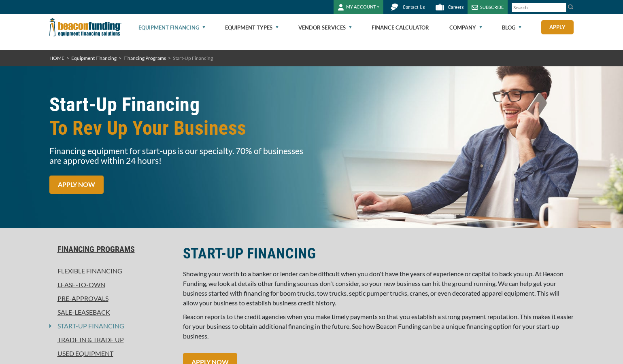  Describe the element at coordinates (178, 128) in the screenshot. I see `span: To Rev Up Your Business` at that location.